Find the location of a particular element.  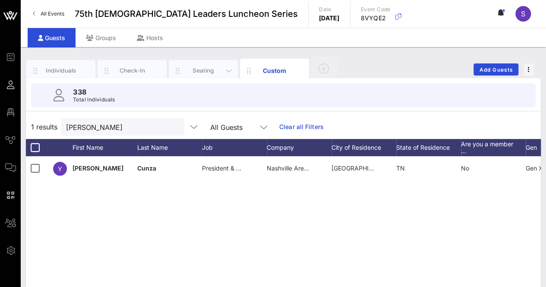

p: Event Code is located at coordinates (376, 10).